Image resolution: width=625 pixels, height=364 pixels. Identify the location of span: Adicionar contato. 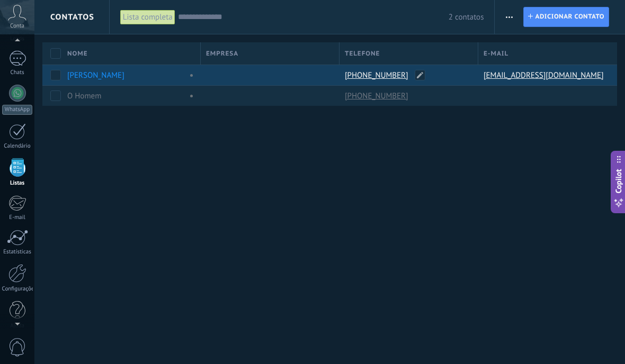
(569, 17).